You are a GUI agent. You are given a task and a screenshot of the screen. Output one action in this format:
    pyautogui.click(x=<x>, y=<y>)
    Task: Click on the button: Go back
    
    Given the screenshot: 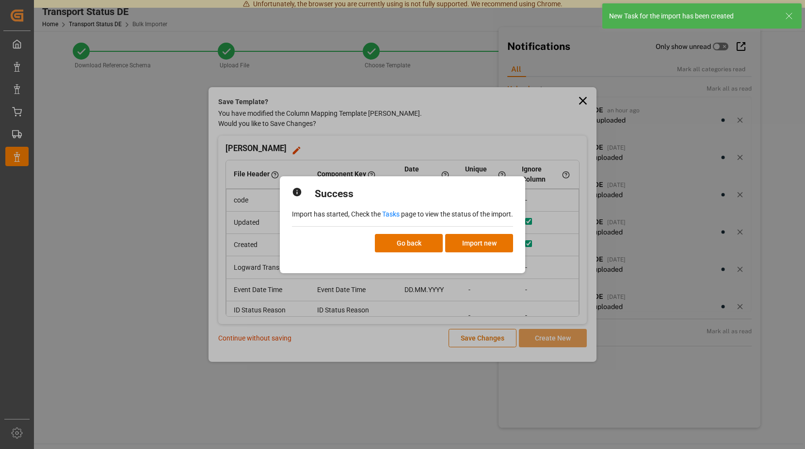 What is the action you would take?
    pyautogui.click(x=409, y=243)
    